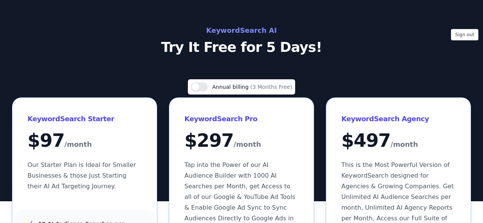 Image resolution: width=483 pixels, height=223 pixels. What do you see at coordinates (241, 119) in the screenshot?
I see `h3: KeywordSearch Pro` at bounding box center [241, 119].